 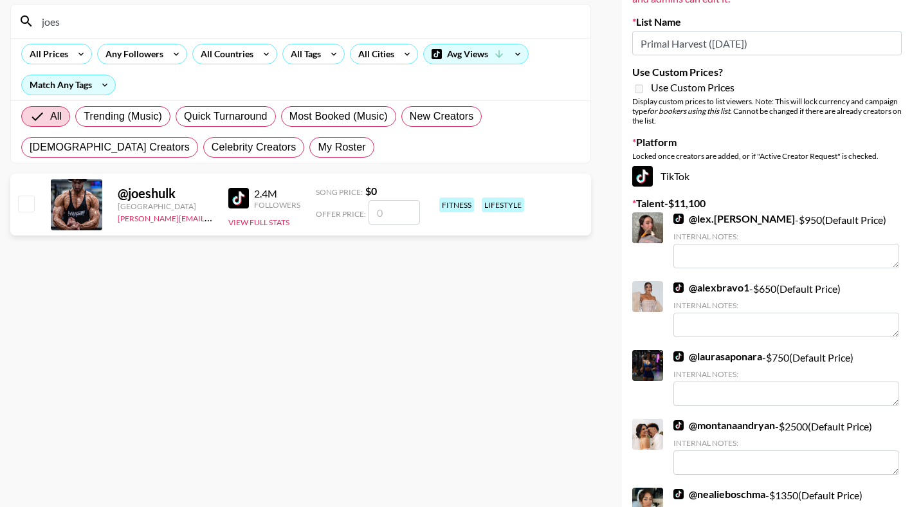 What do you see at coordinates (277, 194) in the screenshot?
I see `div: 2.4M` at bounding box center [277, 194].